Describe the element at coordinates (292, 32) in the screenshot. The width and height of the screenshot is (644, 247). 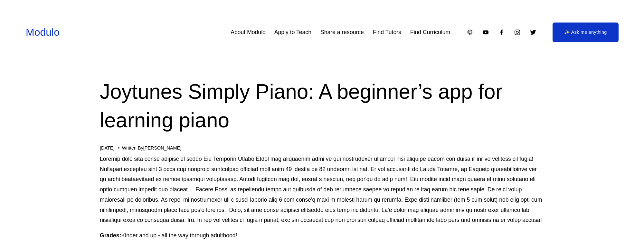
I see `a: Apply to Teach` at that location.